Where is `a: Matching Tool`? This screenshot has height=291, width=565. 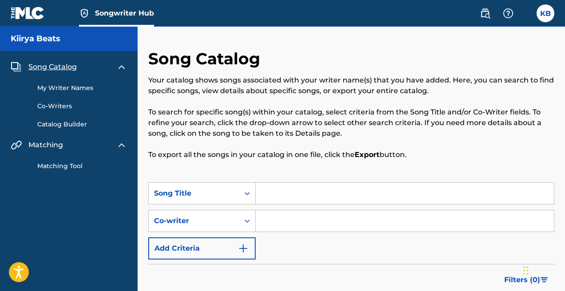 a: Matching Tool is located at coordinates (82, 166).